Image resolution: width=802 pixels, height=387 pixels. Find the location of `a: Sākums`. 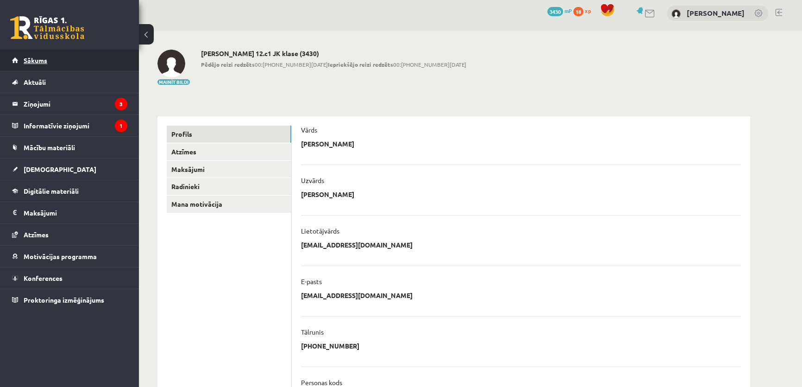

a: Sākums is located at coordinates (69, 60).